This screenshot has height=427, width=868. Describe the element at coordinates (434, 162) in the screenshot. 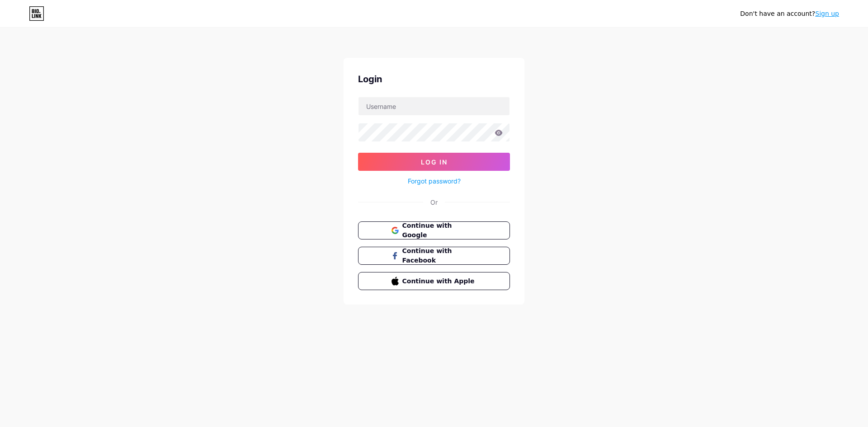

I see `span: Log In` at that location.